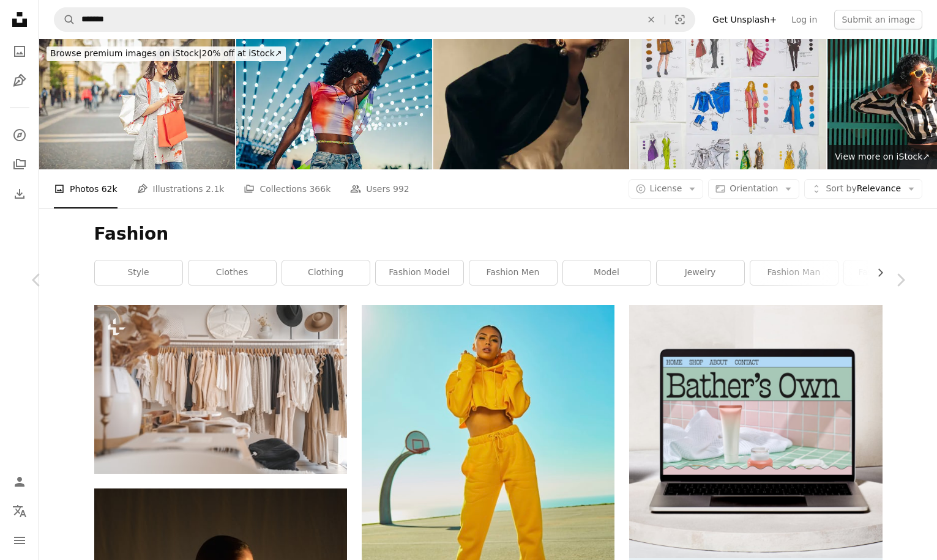  I want to click on button: Sort byRelevance, so click(863, 189).